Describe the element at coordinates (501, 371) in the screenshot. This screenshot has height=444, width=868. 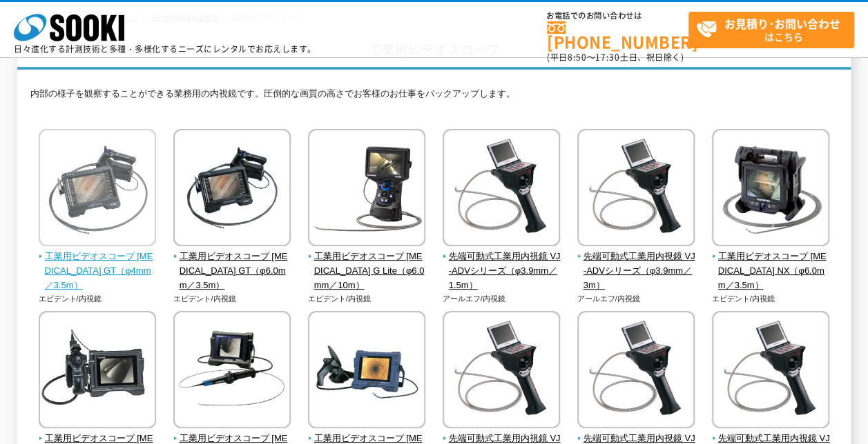
I see `img: 先端可動式工業用内視鏡 VJ-ADVシリーズ（φ6.9mm／1.5m）` at that location.